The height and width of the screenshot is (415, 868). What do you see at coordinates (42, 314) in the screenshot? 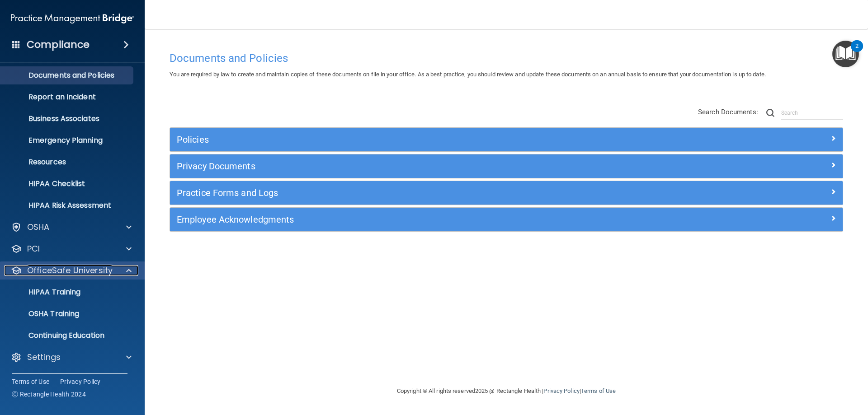
I see `p: OSHA Training` at bounding box center [42, 314].